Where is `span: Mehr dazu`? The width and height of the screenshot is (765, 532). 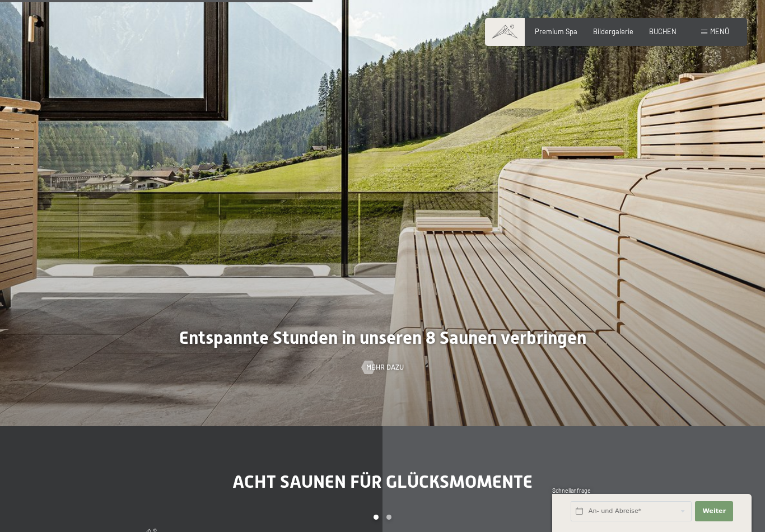 span: Mehr dazu is located at coordinates (384, 367).